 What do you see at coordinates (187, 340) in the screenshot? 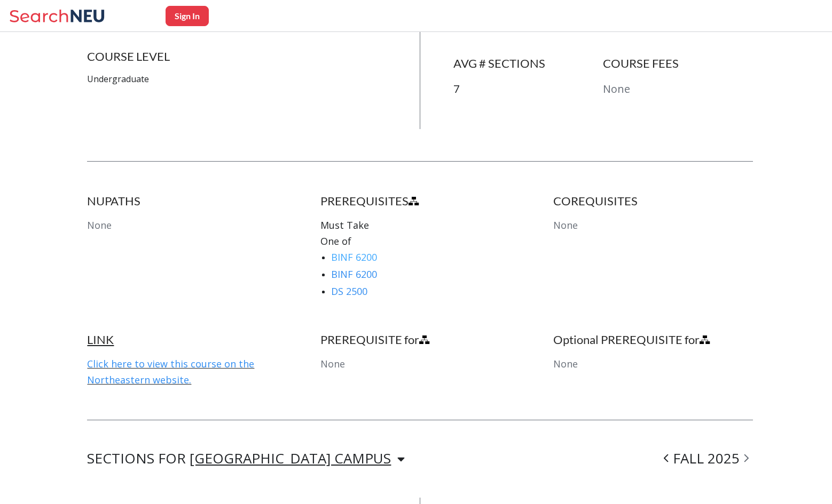
I see `h4: LINK` at bounding box center [187, 340].